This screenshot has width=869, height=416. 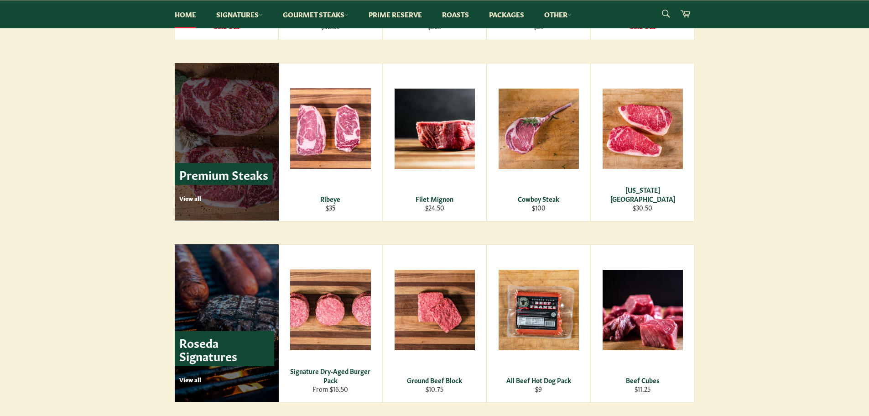 What do you see at coordinates (539, 310) in the screenshot?
I see `img: All Beef Hot Dog Pack` at bounding box center [539, 310].